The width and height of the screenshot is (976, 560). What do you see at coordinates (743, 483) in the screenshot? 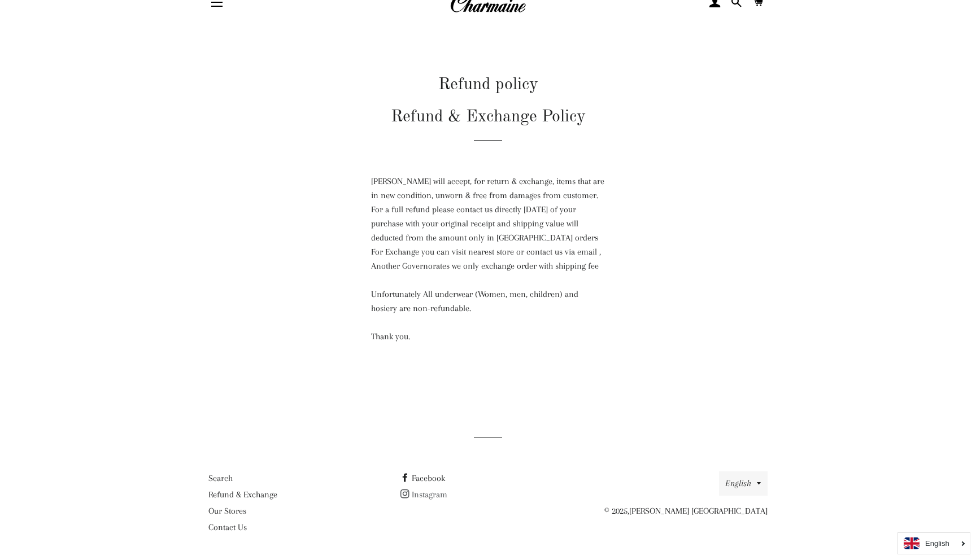
I see `button: English` at bounding box center [743, 483].